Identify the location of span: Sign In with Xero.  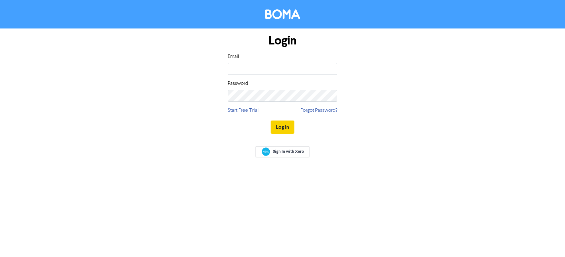
(288, 152).